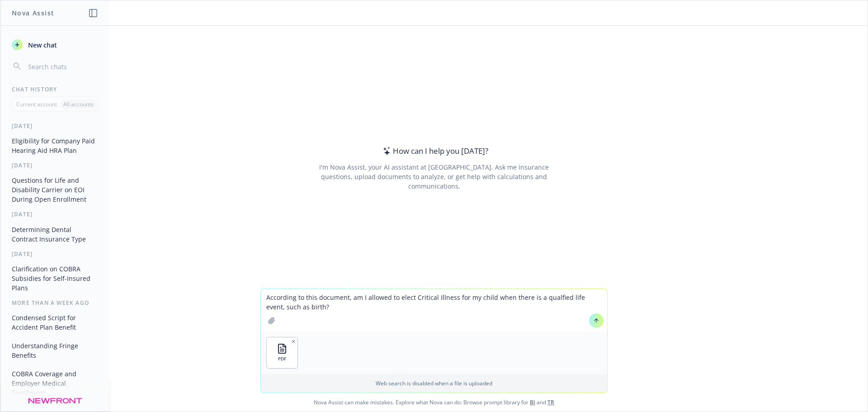  Describe the element at coordinates (434, 310) in the screenshot. I see `textarea: According to this document, am I allowed to elect Critical Illness for my child when there is a q...` at that location.